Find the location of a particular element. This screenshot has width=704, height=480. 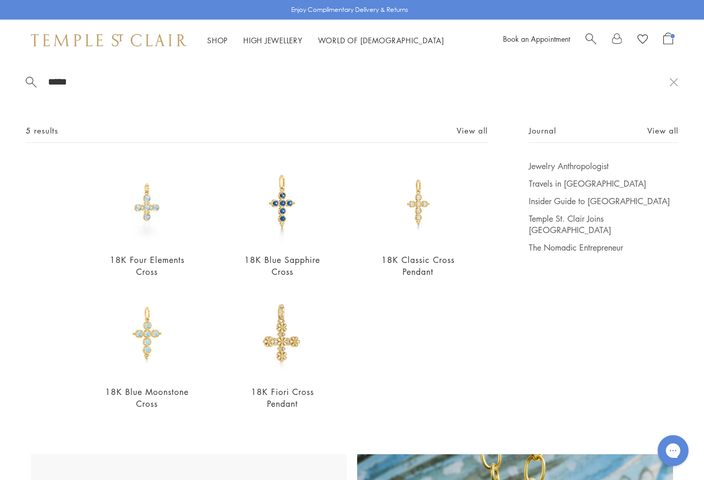

img: 18K Classic Cross Pendant is located at coordinates (418, 202).